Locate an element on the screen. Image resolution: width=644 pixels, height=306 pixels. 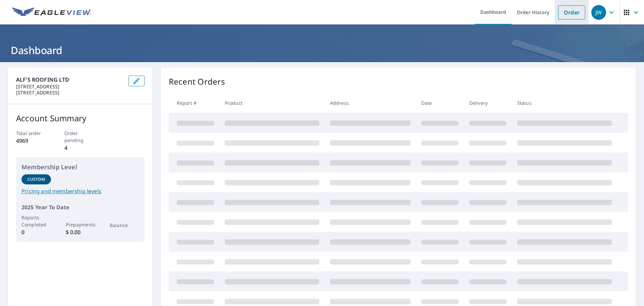
p: Recent Orders is located at coordinates (197, 82).